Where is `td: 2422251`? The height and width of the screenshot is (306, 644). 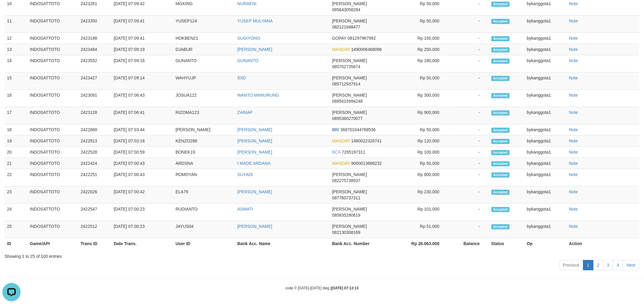
td: 2422251 is located at coordinates (95, 177).